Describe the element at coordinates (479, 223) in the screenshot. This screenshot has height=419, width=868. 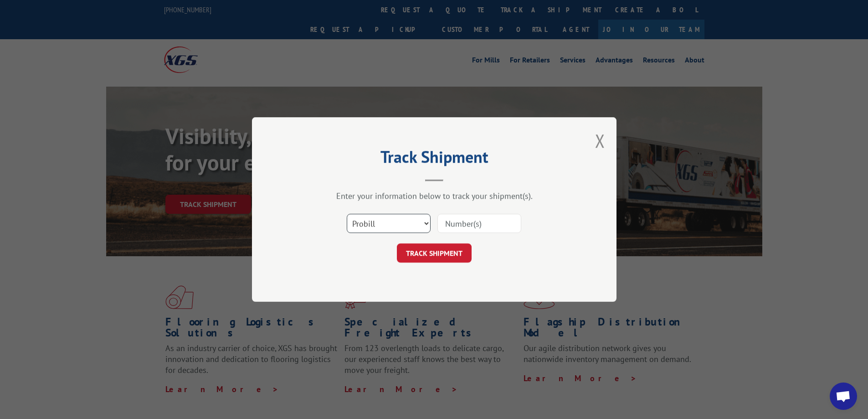
I see `input: Number(s)` at that location.